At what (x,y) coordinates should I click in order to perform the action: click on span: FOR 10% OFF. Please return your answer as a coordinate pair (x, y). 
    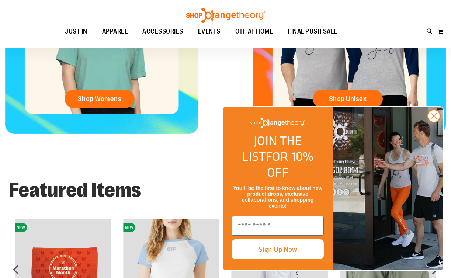
    Looking at the image, I should click on (290, 164).